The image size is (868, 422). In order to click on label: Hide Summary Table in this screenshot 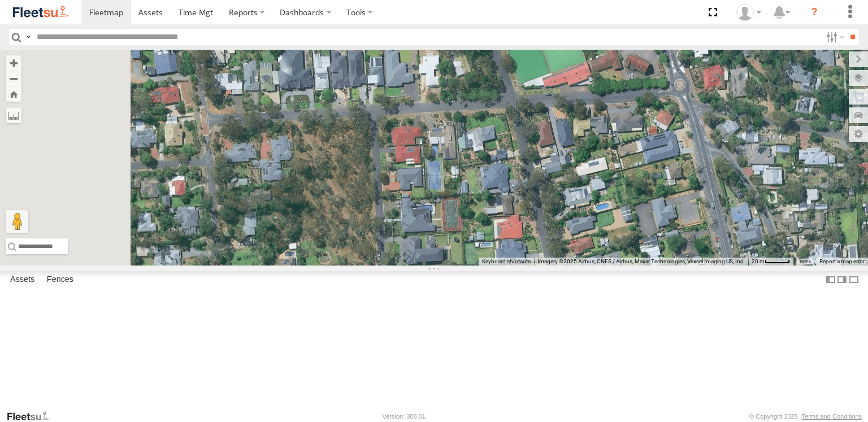, I will do `click(854, 279)`.